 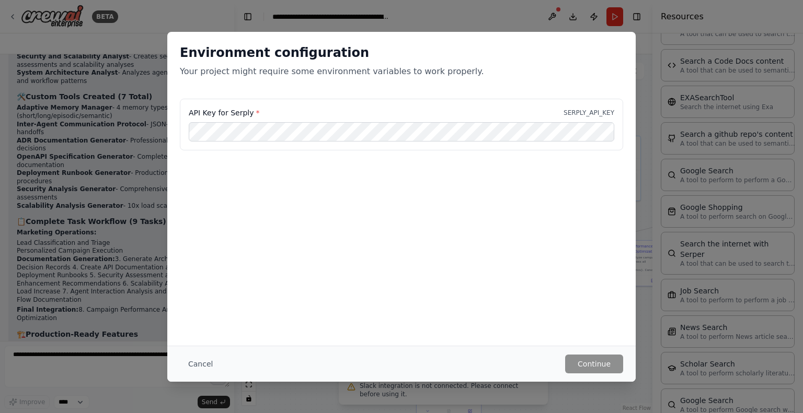 What do you see at coordinates (200, 364) in the screenshot?
I see `button: Cancel` at bounding box center [200, 364].